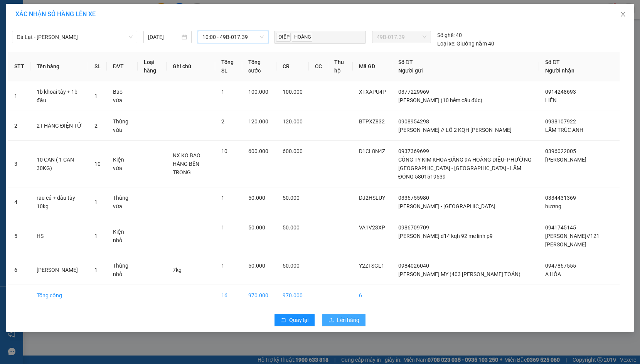 The width and height of the screenshot is (640, 364). Describe the element at coordinates (60, 66) in the screenshot. I see `th: Tên hàng` at that location.